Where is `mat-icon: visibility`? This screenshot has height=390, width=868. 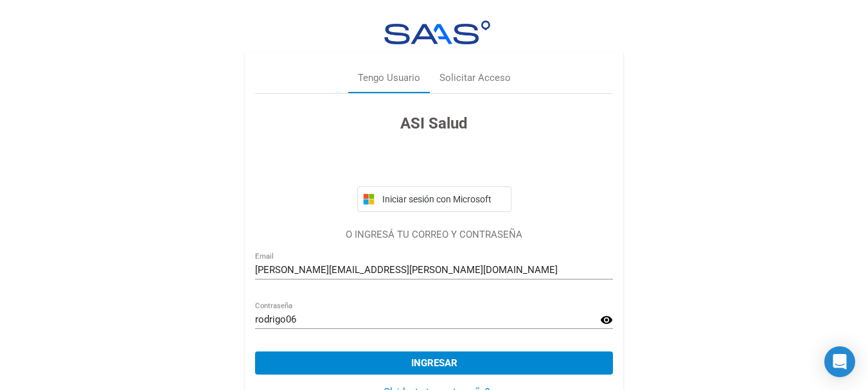
mat-icon: visibility is located at coordinates (606, 320).